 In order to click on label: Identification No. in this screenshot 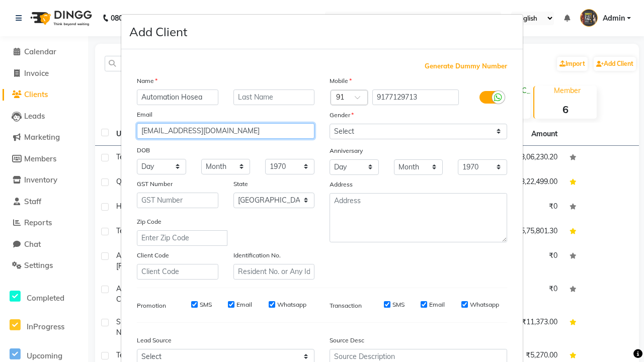, I will do `click(257, 255)`.